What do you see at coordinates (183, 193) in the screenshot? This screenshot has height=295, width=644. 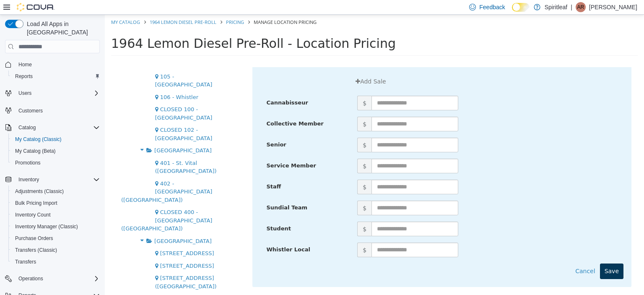 I see `span: Sundial Team` at bounding box center [183, 193].